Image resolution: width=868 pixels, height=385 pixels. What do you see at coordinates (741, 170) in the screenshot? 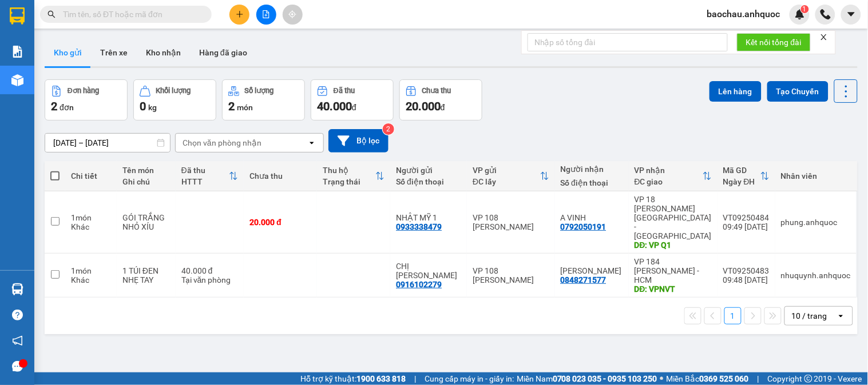
I see `div: Mã GD` at bounding box center [741, 170].